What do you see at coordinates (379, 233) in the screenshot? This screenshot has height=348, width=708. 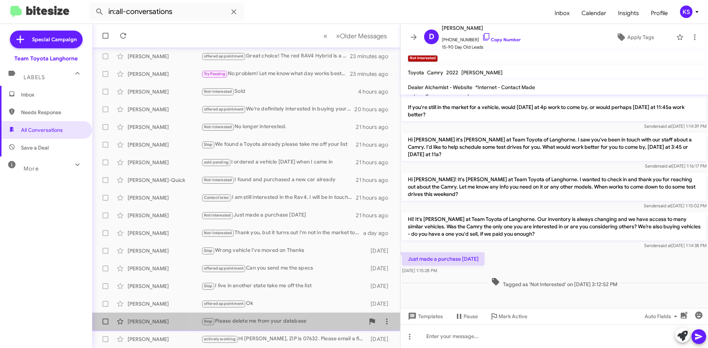 I see `div: a day ago` at bounding box center [379, 233].